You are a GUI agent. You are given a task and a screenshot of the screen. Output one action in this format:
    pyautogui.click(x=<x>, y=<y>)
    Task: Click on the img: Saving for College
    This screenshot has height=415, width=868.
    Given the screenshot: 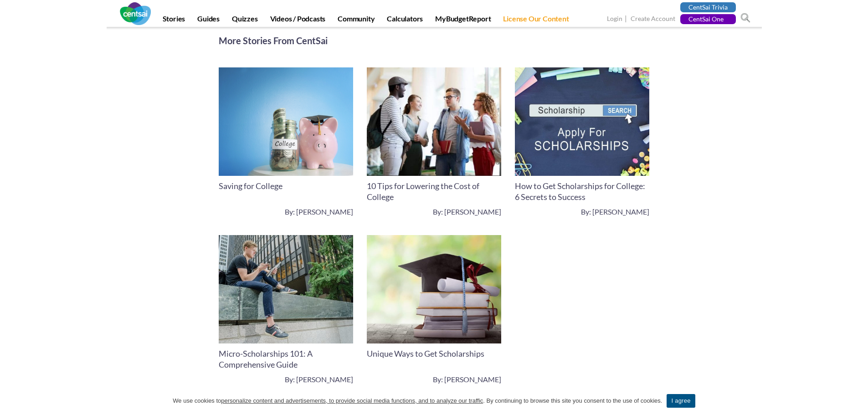 What is the action you would take?
    pyautogui.click(x=286, y=121)
    